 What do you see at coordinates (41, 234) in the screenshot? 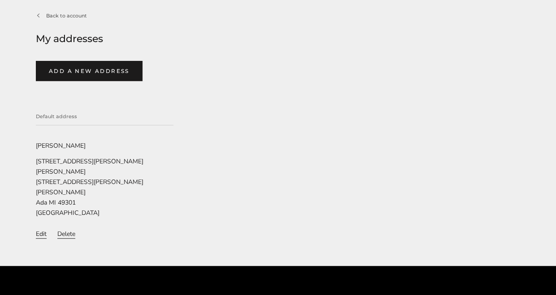
I see `button: Edit` at bounding box center [41, 234].